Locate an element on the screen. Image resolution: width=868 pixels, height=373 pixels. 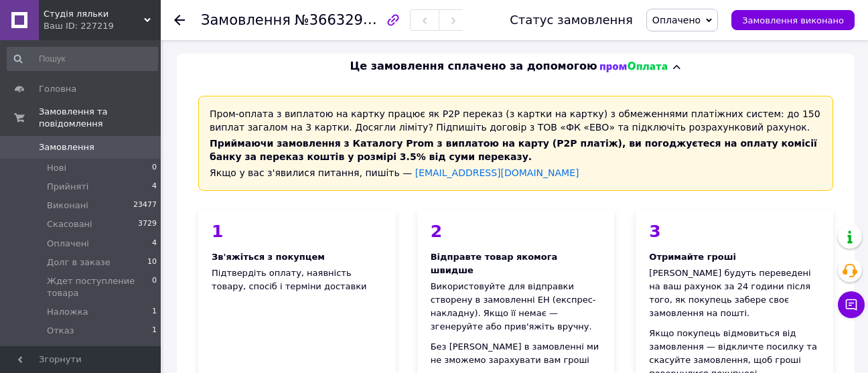
div: 3 is located at coordinates (733, 231).